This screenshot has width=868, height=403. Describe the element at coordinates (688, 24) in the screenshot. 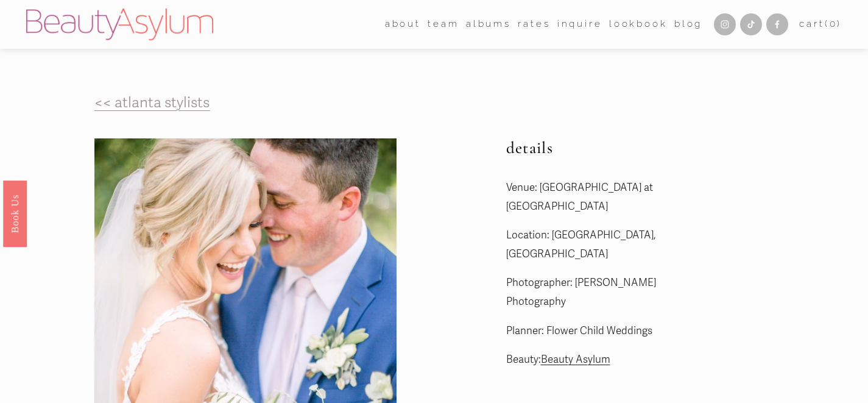

I see `a: Blog` at that location.